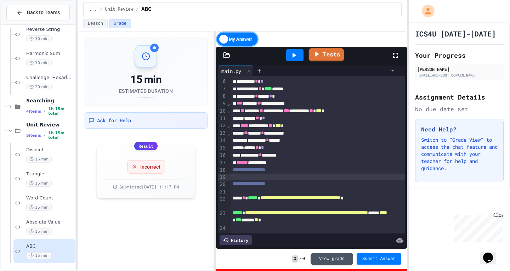  What do you see at coordinates (50, 174) in the screenshot?
I see `span: Triangle` at bounding box center [50, 174].